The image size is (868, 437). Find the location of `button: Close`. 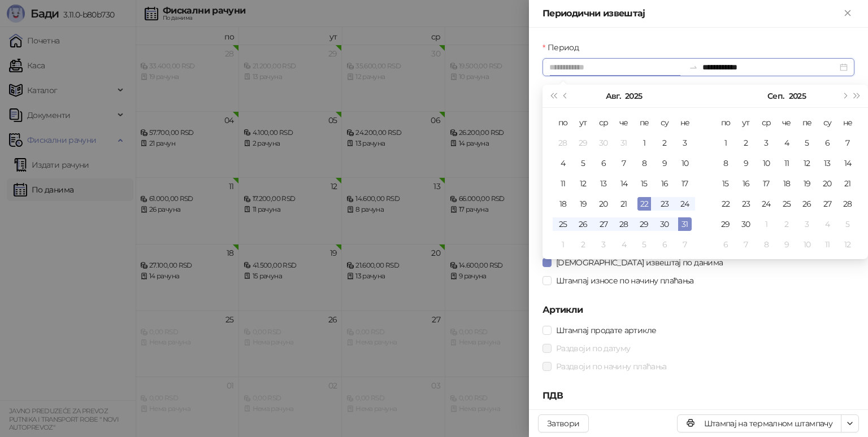

button: Close is located at coordinates (847, 14).